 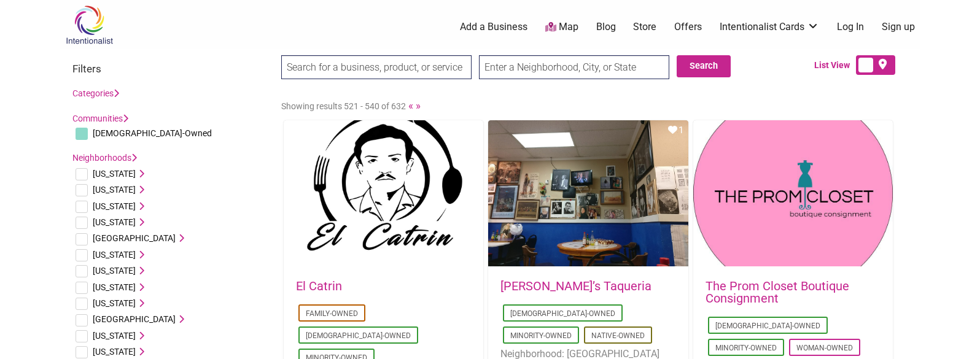 I want to click on a: Family-Owned, so click(x=332, y=314).